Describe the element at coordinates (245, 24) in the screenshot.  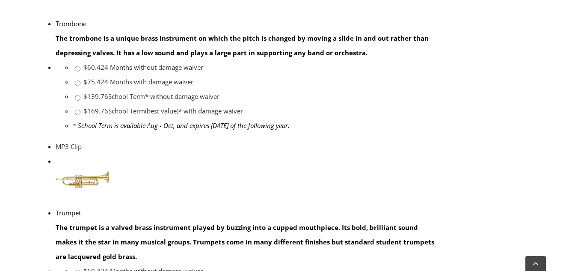
I see `div: Trombone` at that location.